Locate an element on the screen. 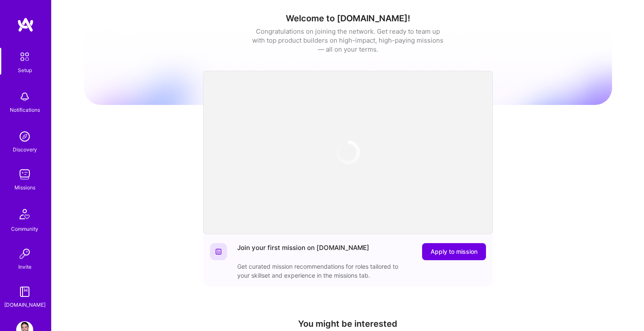 This screenshot has height=331, width=644. div: Missions is located at coordinates (25, 187).